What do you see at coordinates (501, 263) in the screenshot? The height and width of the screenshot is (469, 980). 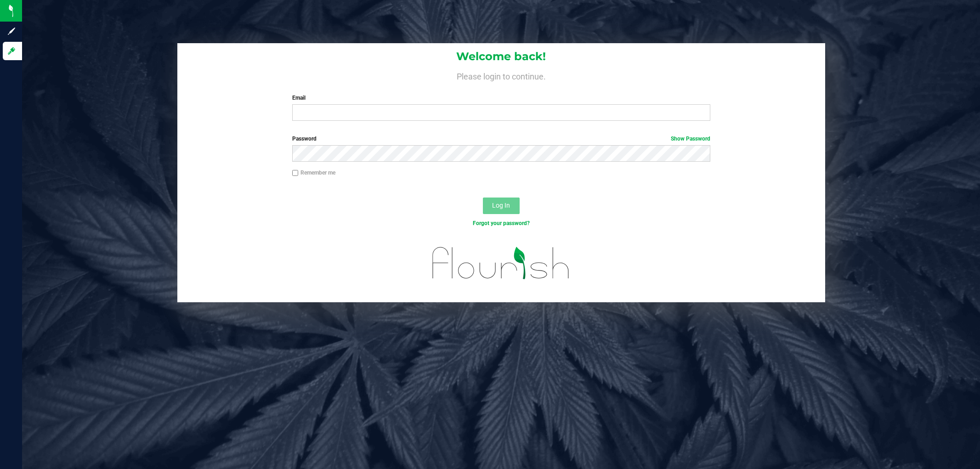 I see `img: flourish_logo.svg` at bounding box center [501, 263].